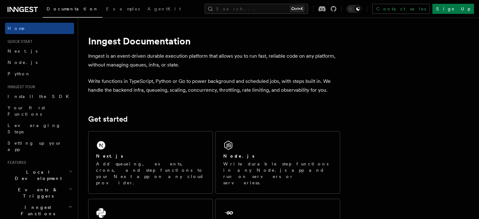 This screenshot has height=219, width=479. Describe the element at coordinates (39, 146) in the screenshot. I see `a: Setting up your app` at that location.